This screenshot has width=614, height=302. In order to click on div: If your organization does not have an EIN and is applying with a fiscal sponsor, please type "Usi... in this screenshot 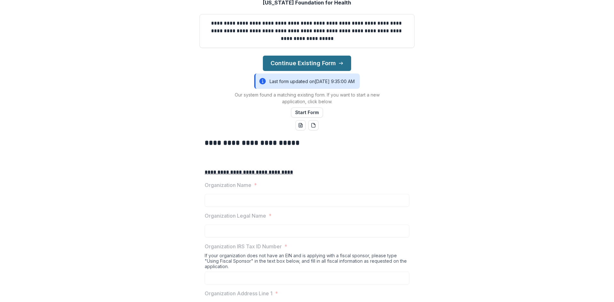, I will do `click(307, 262)`.